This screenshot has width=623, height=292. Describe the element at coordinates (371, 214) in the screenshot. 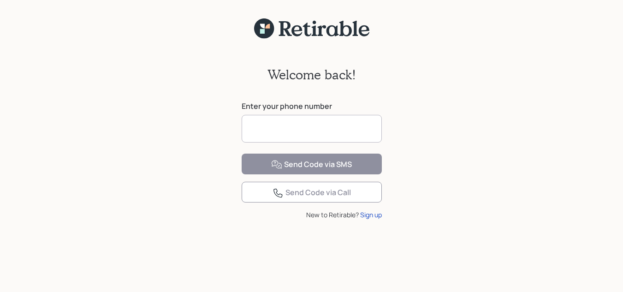

I see `div: Sign up` at that location.